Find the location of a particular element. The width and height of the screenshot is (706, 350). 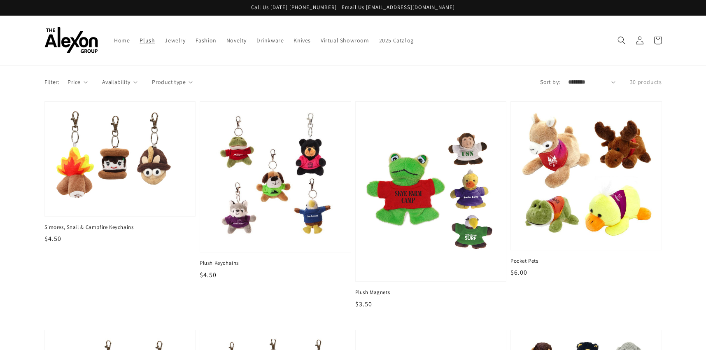

a: Pocket Pets Pocket Pets $6.00 is located at coordinates (587, 189).